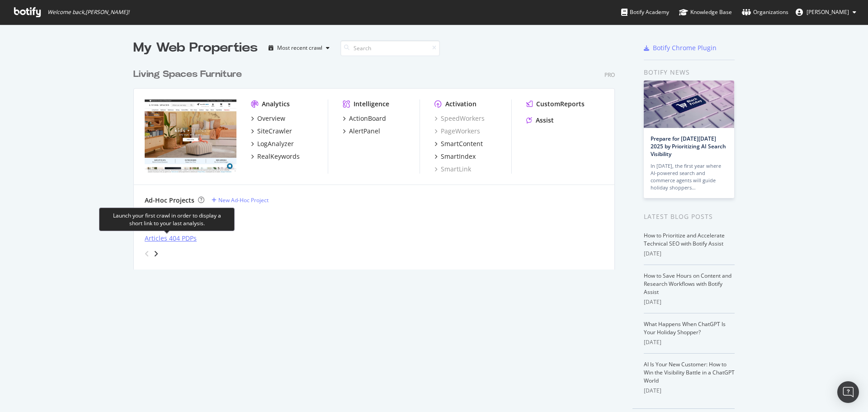 The width and height of the screenshot is (868, 412). I want to click on div: SpeedWorkers, so click(459, 118).